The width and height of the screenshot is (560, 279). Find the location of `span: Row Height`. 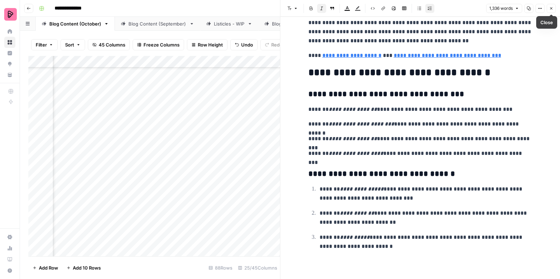

span: Row Height is located at coordinates (210, 45).